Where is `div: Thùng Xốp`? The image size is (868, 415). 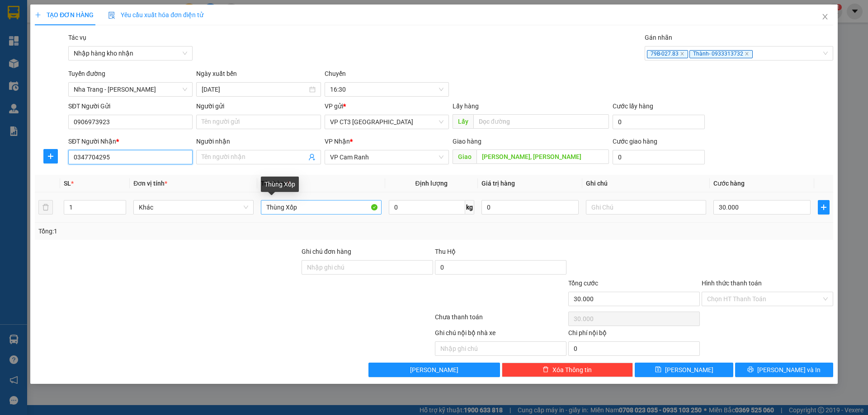
div: Thùng Xốp is located at coordinates (280, 185).